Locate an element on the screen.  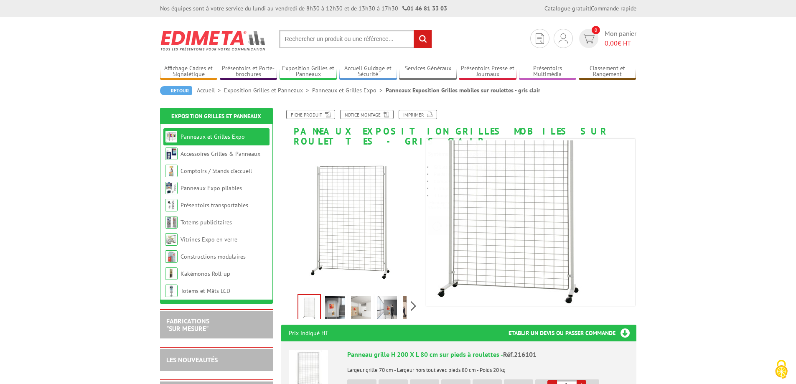
span: Réf.216101 is located at coordinates (520, 355).